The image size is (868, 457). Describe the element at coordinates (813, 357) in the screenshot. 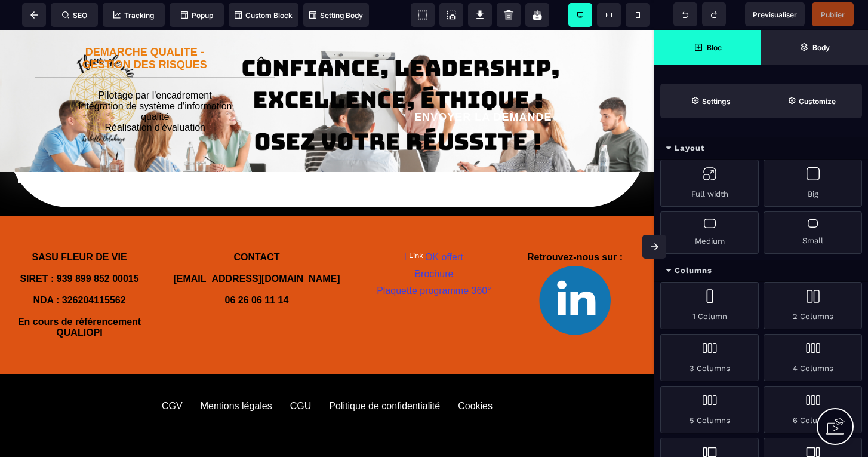

I see `div: 4 Columns` at that location.